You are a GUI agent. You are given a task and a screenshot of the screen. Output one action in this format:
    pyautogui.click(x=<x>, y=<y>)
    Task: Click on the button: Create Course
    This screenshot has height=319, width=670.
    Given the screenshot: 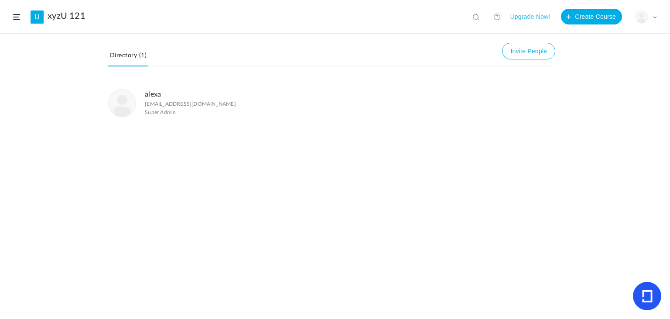 What is the action you would take?
    pyautogui.click(x=592, y=17)
    